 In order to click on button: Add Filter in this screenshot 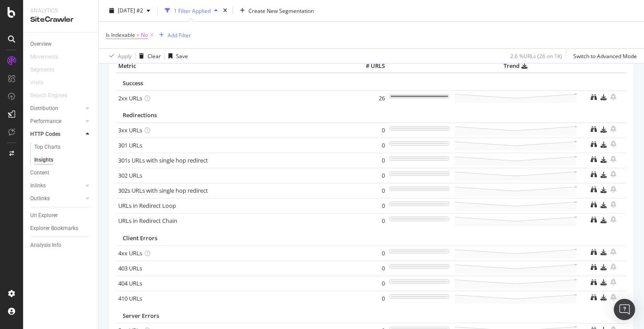, I will do `click(173, 35)`.